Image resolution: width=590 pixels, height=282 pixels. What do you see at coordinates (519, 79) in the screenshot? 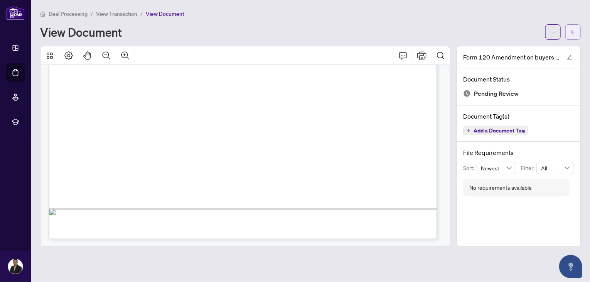
I see `h4: Document Status` at bounding box center [519, 79].